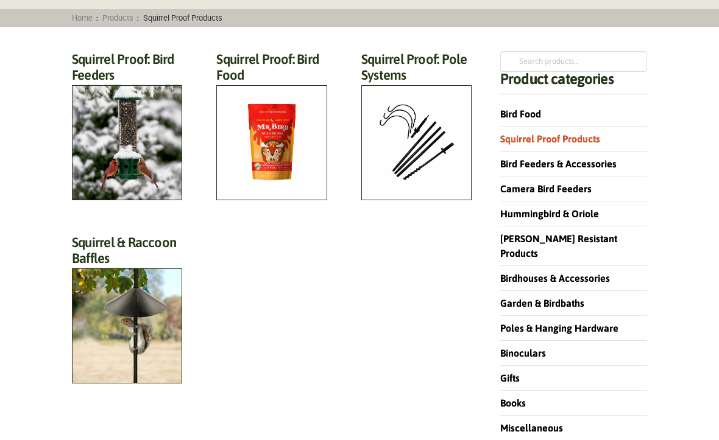  Describe the element at coordinates (82, 18) in the screenshot. I see `a: Home` at that location.